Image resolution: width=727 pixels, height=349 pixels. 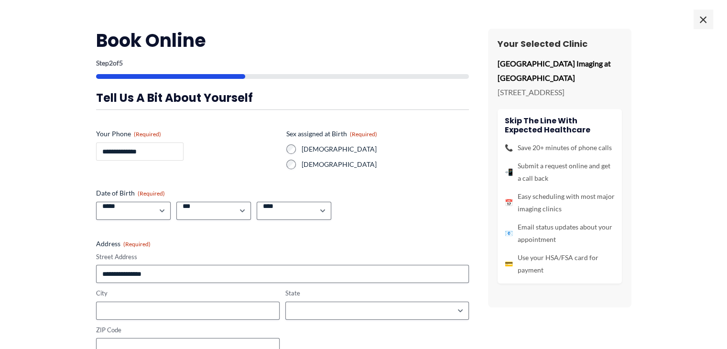 I want to click on h3: Tell us a bit about yourself, so click(x=283, y=98).